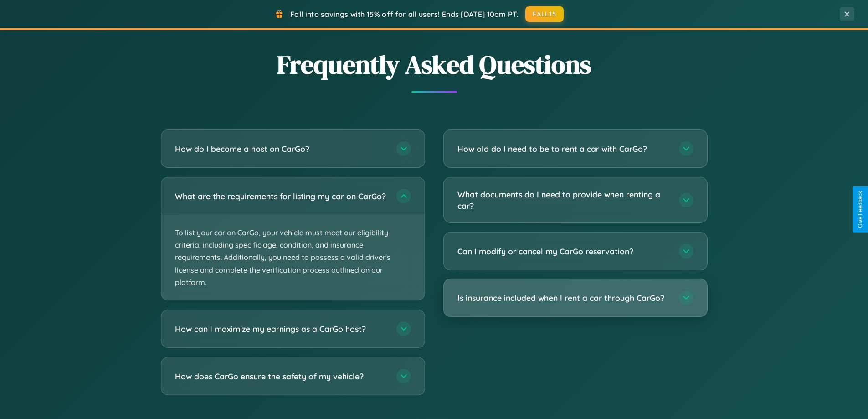  I want to click on h3: How does CarGo ensure the safety of my vehicle?, so click(281, 377).